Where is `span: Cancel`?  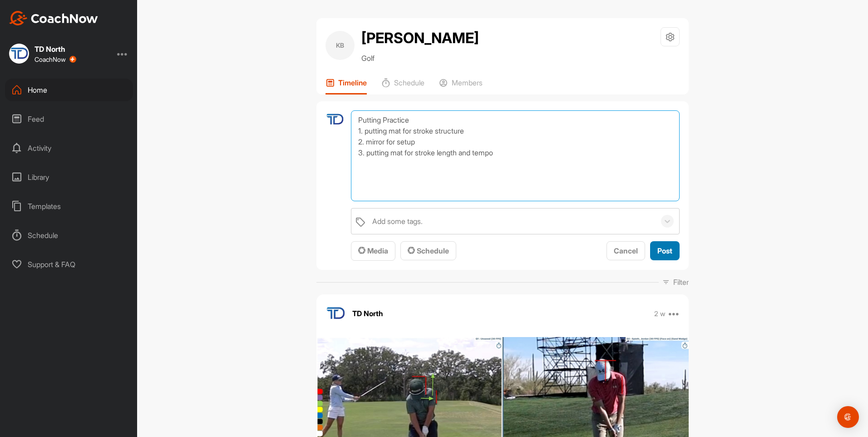
span: Cancel is located at coordinates (626, 251).